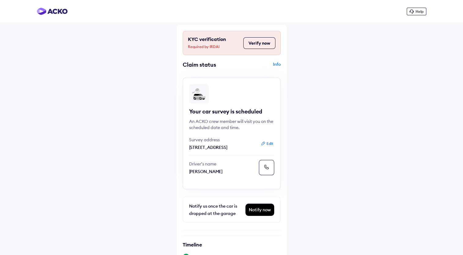  Describe the element at coordinates (232, 112) in the screenshot. I see `div: Your car survey is scheduled` at that location.